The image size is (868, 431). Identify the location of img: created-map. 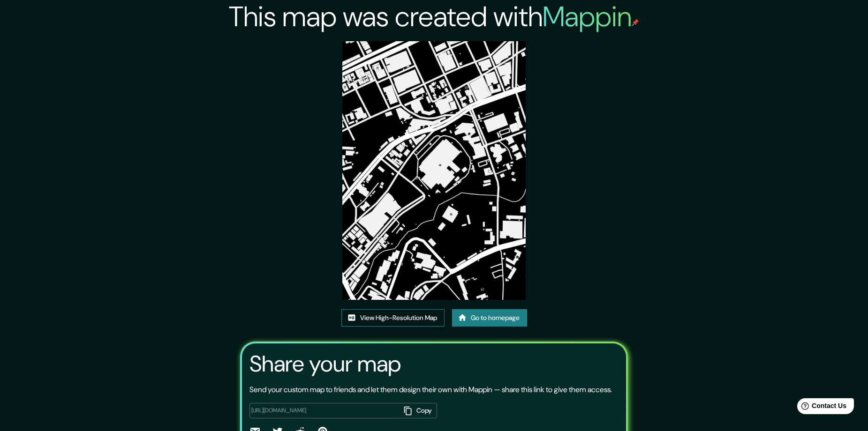
(434, 171).